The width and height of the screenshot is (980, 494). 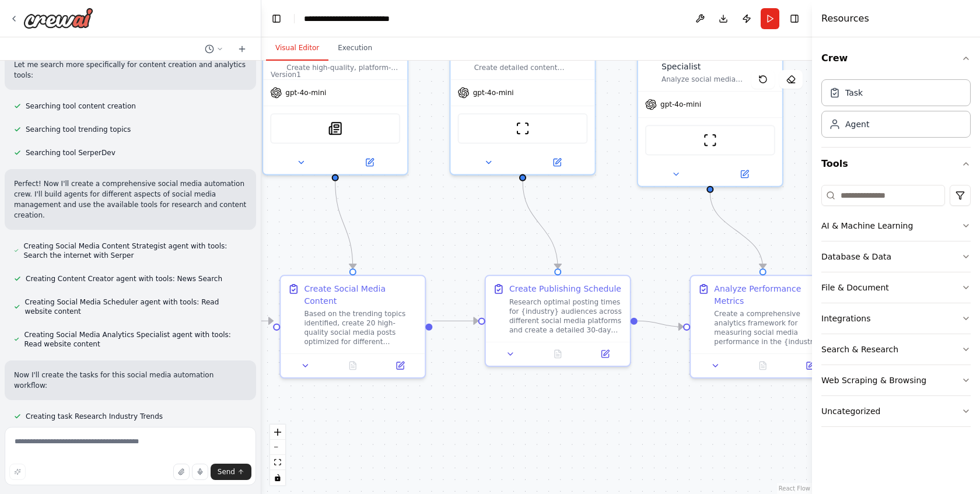 I want to click on span: Searching tool trending topics, so click(x=78, y=130).